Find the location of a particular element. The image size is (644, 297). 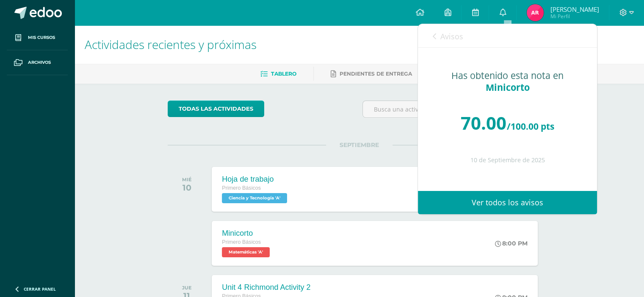

a: Pendientes de entrega is located at coordinates (371, 74).